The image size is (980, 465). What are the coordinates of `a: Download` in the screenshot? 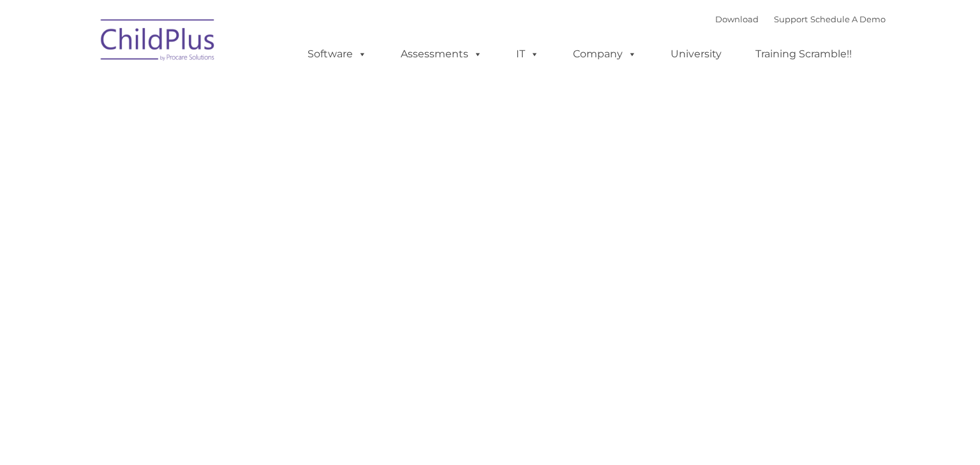 It's located at (737, 19).